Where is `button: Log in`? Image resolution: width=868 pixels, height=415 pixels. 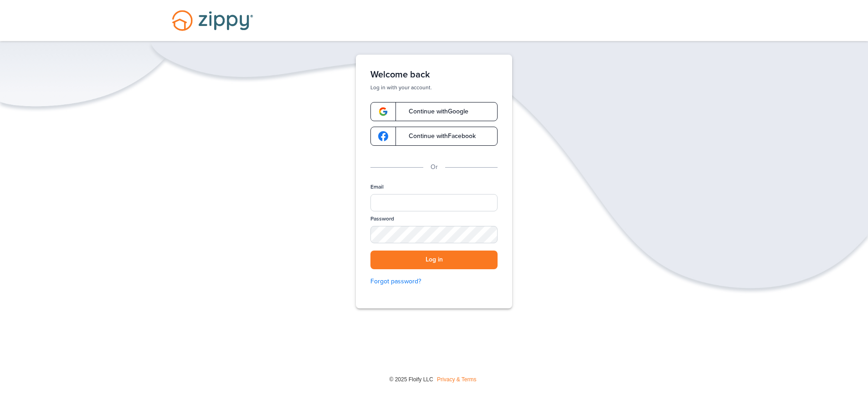 button: Log in is located at coordinates (434, 260).